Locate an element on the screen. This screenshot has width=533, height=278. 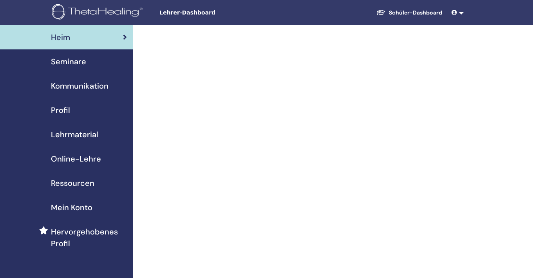
span: Mein Konto is located at coordinates (72, 207).